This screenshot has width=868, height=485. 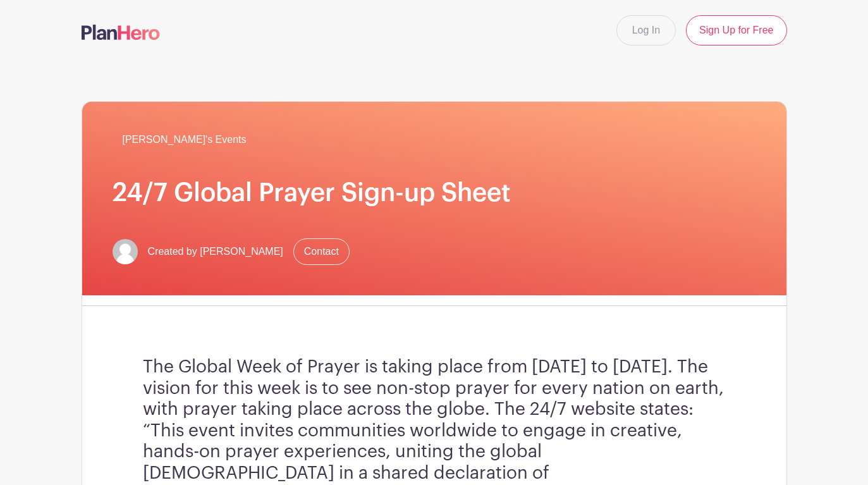 What do you see at coordinates (121, 32) in the screenshot?
I see `img: logo-507f7623f17ff9eddc593b1ce0a138ce2505c220e1c5a4e2b4648c50719b7d32.svg` at bounding box center [121, 32].